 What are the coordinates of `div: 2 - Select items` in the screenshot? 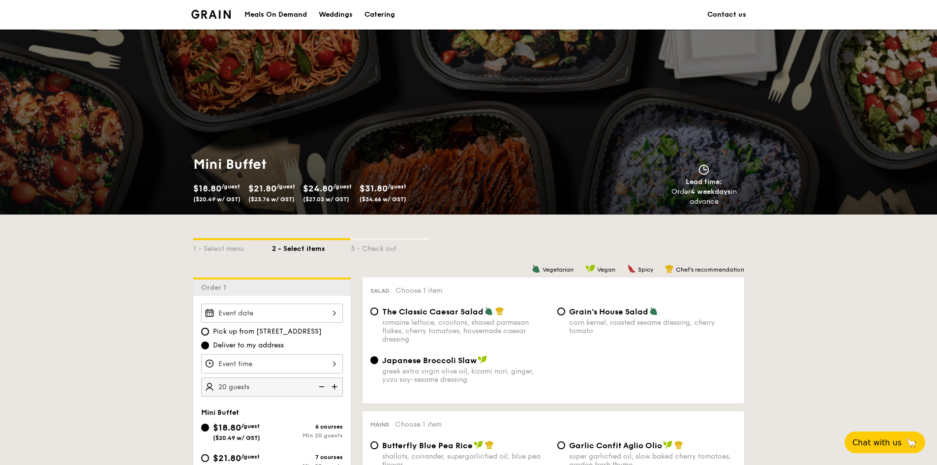 It's located at (311, 247).